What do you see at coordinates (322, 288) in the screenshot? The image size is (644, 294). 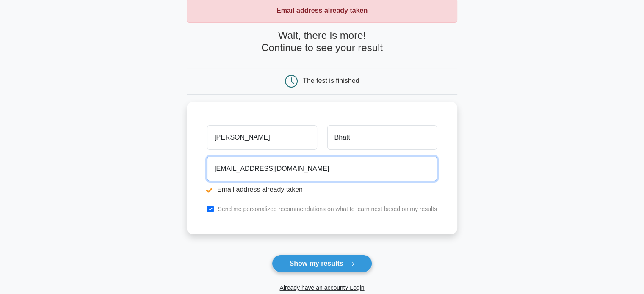 I see `a: Already have an account? Login` at bounding box center [322, 288].